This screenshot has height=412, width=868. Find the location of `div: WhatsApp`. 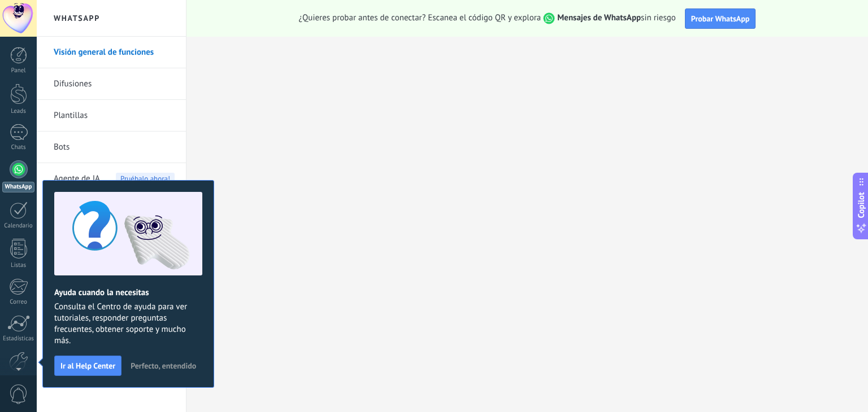

div: WhatsApp is located at coordinates (18, 187).